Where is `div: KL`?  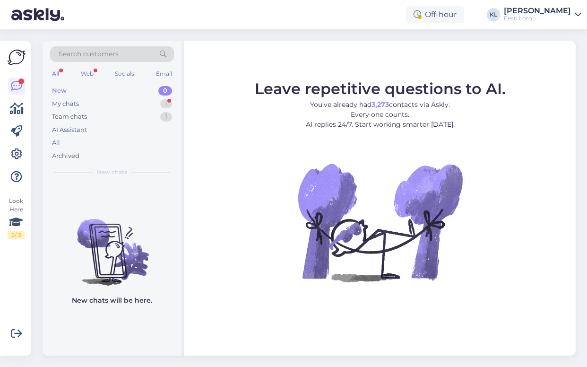 div: KL is located at coordinates (493, 15).